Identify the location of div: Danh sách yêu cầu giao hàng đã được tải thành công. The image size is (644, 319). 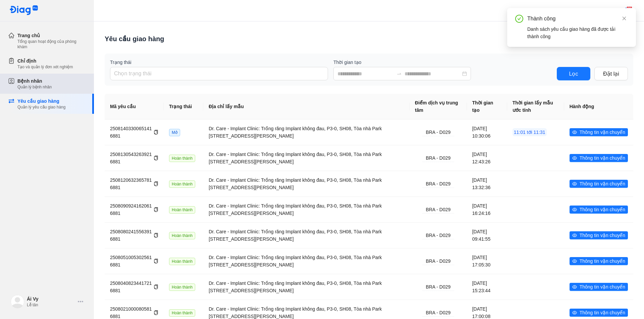
(577, 33).